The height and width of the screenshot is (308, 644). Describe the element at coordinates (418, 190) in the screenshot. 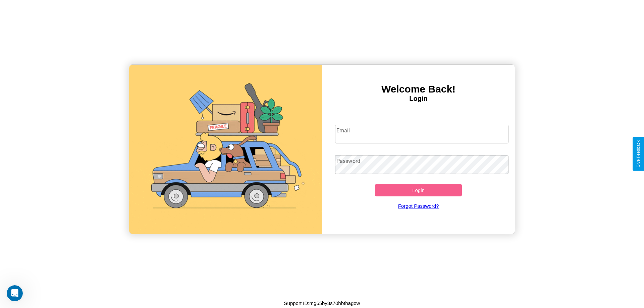

I see `button: Login` at that location.